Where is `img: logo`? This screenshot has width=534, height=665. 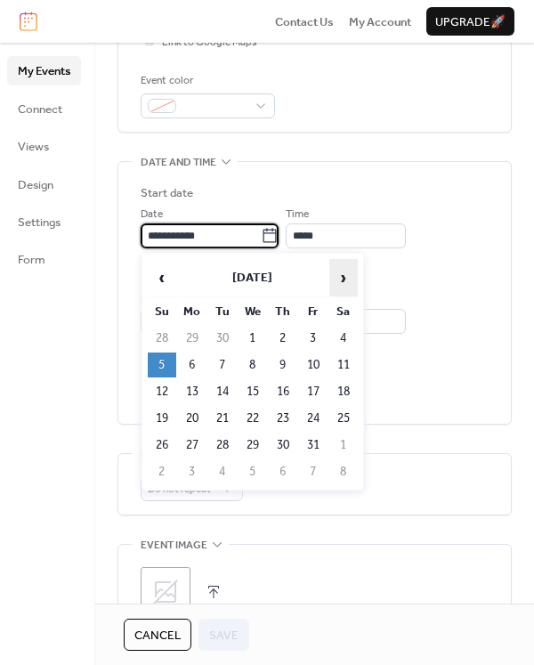
img: logo is located at coordinates (28, 21).